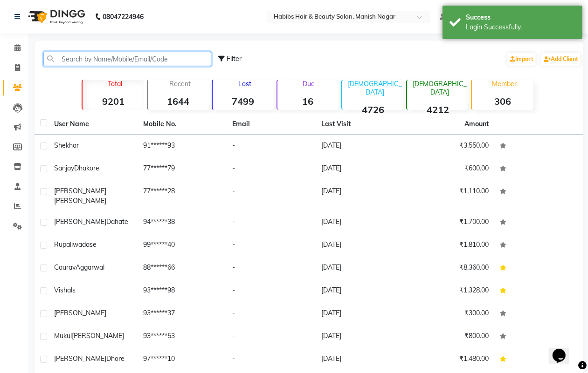  I want to click on span: wadase, so click(84, 244).